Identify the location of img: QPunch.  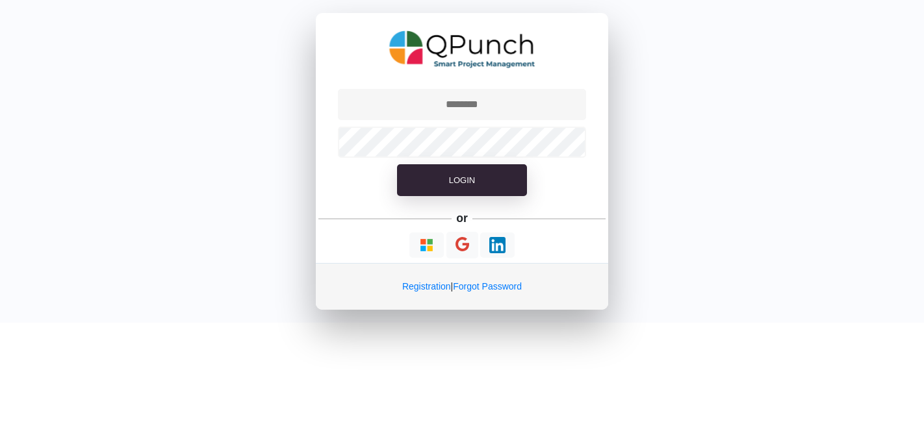
(462, 49).